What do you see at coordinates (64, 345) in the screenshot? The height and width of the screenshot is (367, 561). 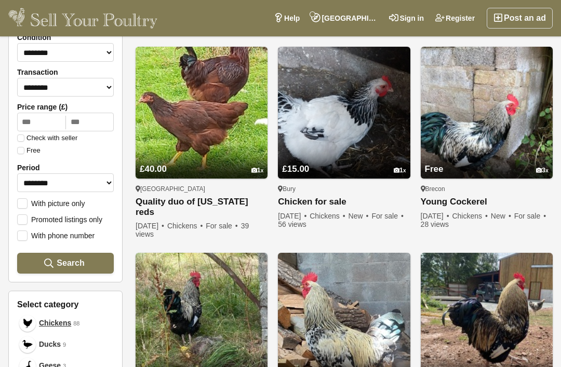 I see `em: 9` at bounding box center [64, 345].